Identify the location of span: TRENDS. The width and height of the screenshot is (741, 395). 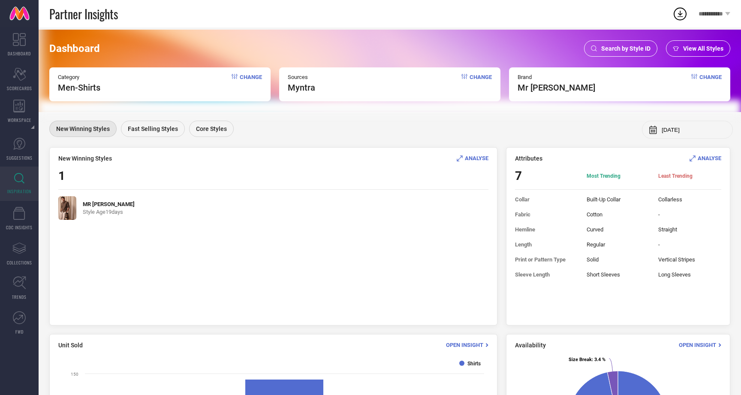
(19, 296).